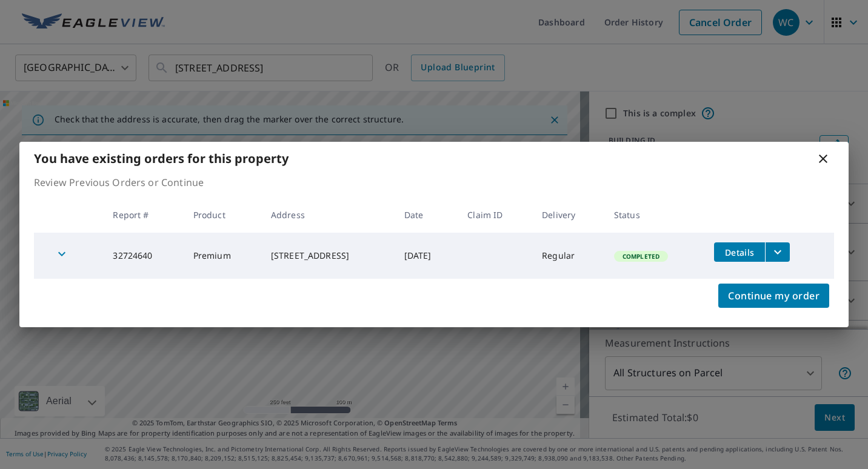 The image size is (868, 469). Describe the element at coordinates (143, 255) in the screenshot. I see `td: 32724640` at that location.